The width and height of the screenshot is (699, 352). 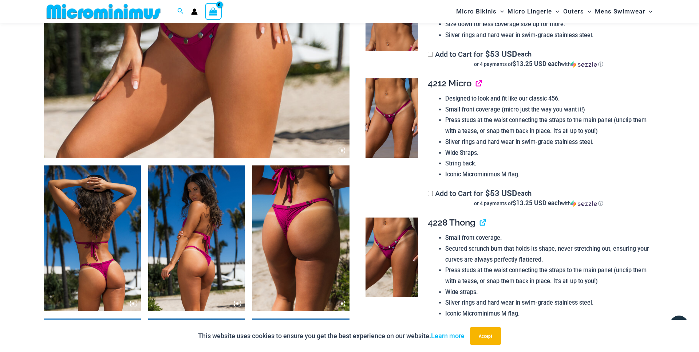 I want to click on li: Secured scrunch bum that holds its shape, never stretching out, ensuring your curves are always p..., so click(x=547, y=254).